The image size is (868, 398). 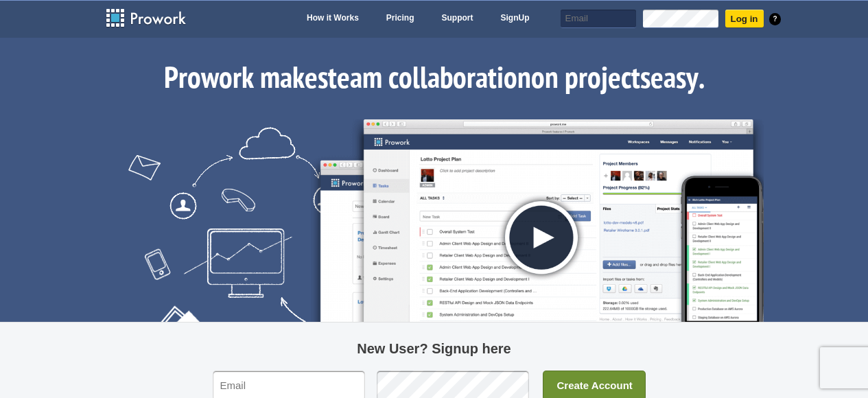 I want to click on input: Log in, so click(x=745, y=18).